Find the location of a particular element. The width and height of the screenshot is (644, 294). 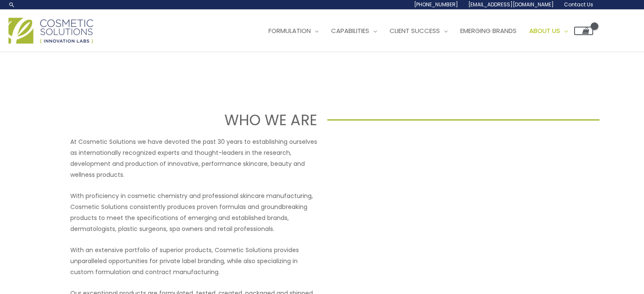

p: With an extensive portfolio of superior products, Cosmetic Solutions provides unparalleled opport... is located at coordinates (193, 261).